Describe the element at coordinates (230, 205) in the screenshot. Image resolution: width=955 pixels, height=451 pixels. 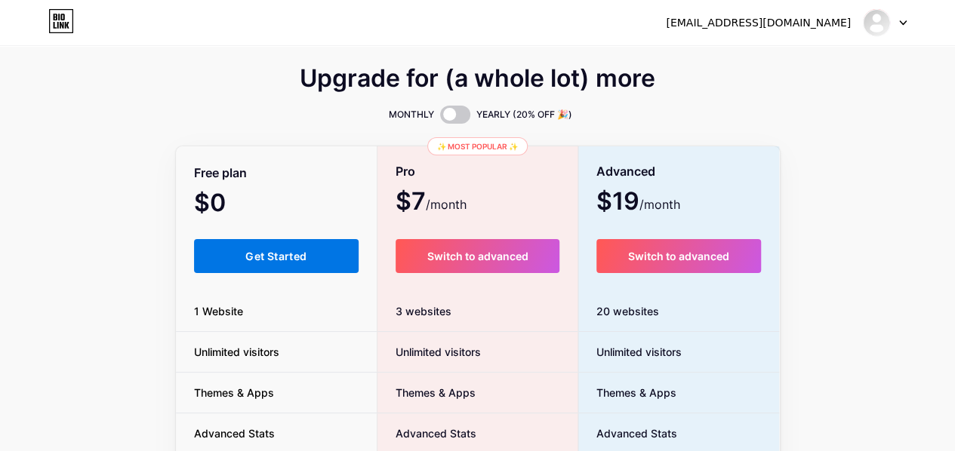
I see `span: $0` at that location.